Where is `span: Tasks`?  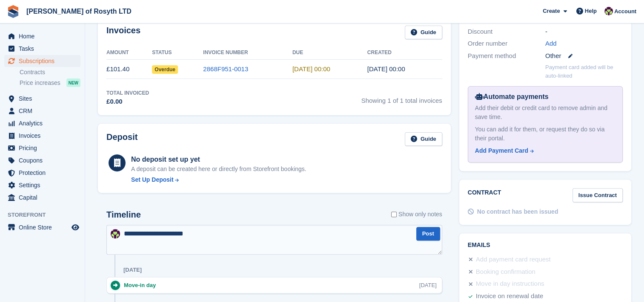
span: Tasks is located at coordinates (44, 49).